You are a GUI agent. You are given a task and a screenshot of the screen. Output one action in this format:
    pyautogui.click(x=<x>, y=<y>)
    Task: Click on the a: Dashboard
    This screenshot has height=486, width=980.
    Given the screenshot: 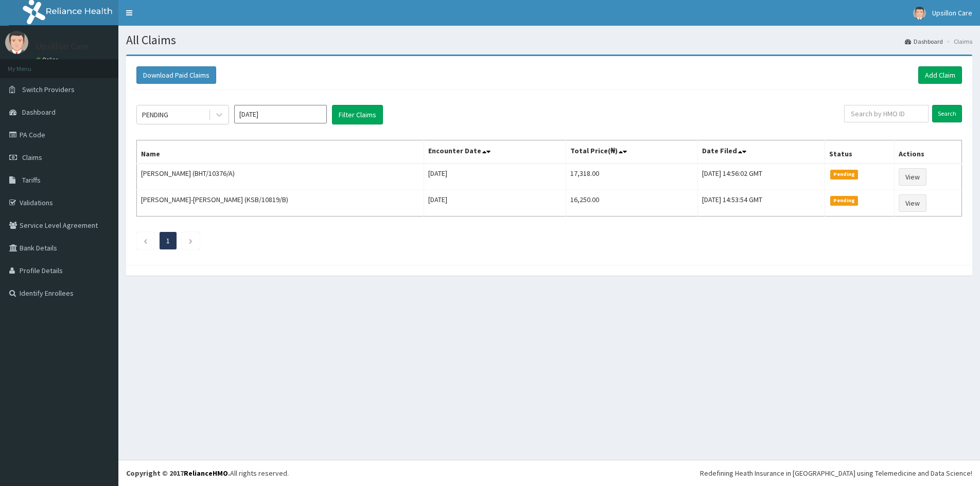 What is the action you would take?
    pyautogui.click(x=923, y=41)
    